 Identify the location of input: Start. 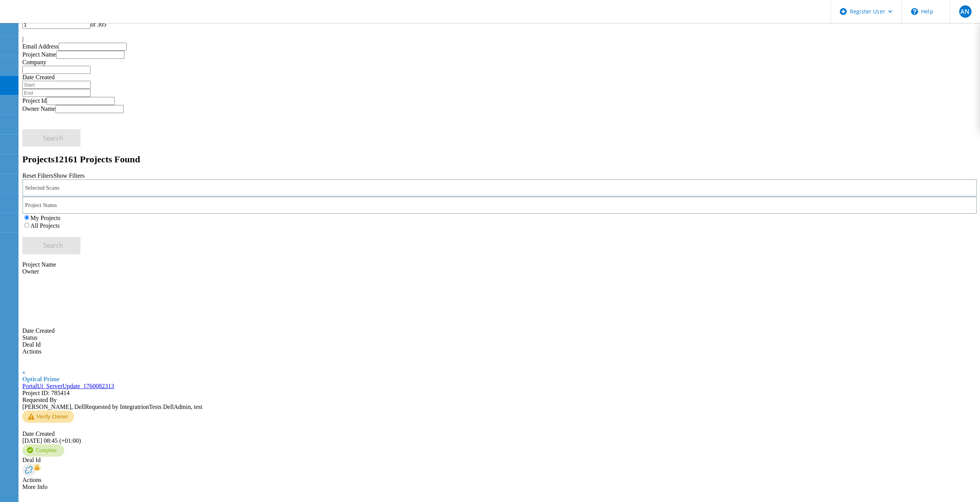
(56, 85).